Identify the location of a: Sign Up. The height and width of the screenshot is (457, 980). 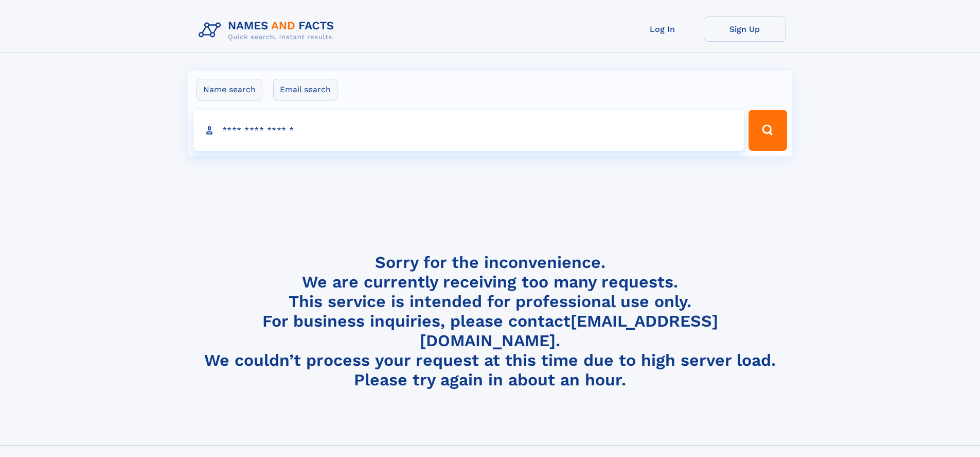
(745, 29).